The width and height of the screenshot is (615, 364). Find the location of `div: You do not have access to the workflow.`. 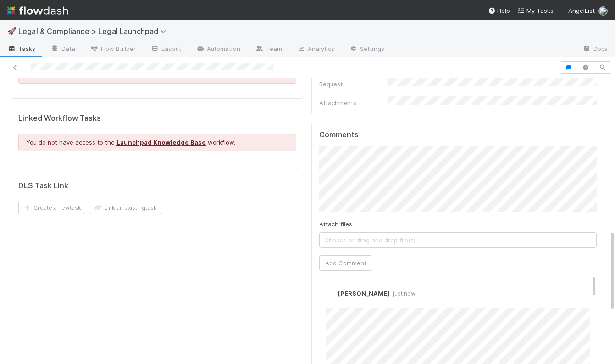

div: You do not have access to the workflow. is located at coordinates (158, 142).